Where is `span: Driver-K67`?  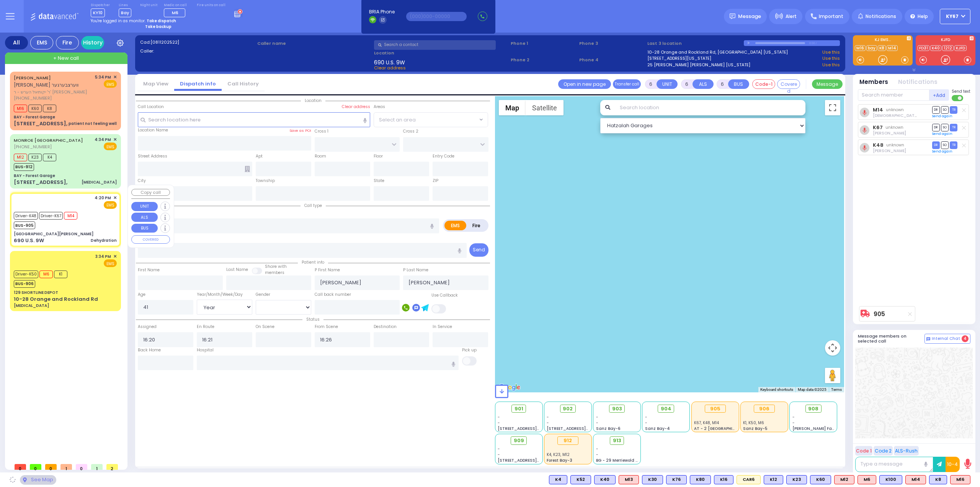
span: Driver-K67 is located at coordinates (51, 215).